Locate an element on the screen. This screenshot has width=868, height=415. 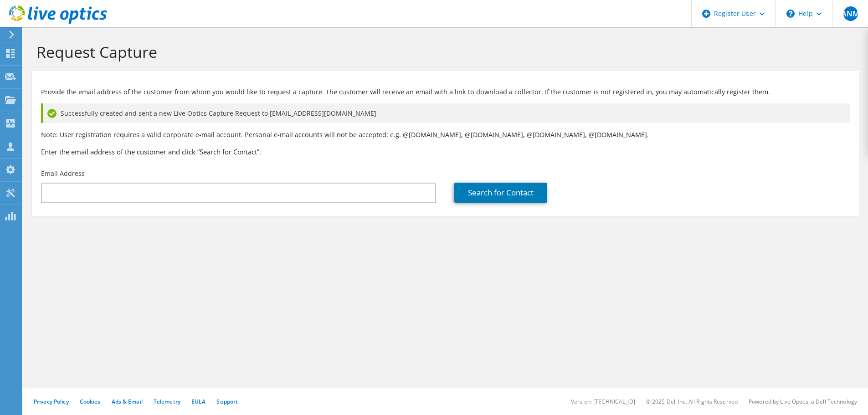
a: EULA is located at coordinates (198, 401).